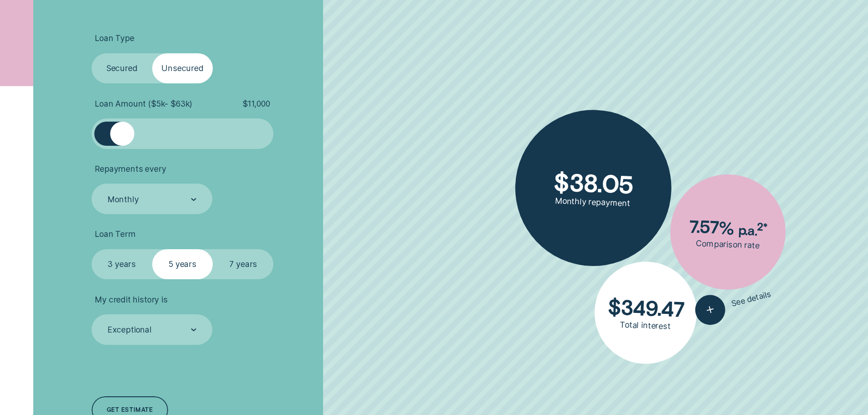 This screenshot has height=415, width=868. What do you see at coordinates (129, 330) in the screenshot?
I see `div: Exceptional` at bounding box center [129, 330].